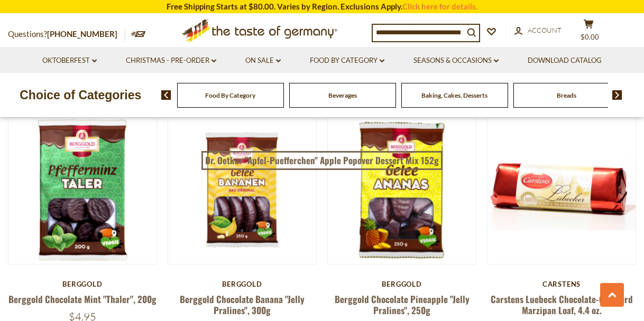 The width and height of the screenshot is (644, 321). I want to click on img: previous arrow, so click(166, 95).